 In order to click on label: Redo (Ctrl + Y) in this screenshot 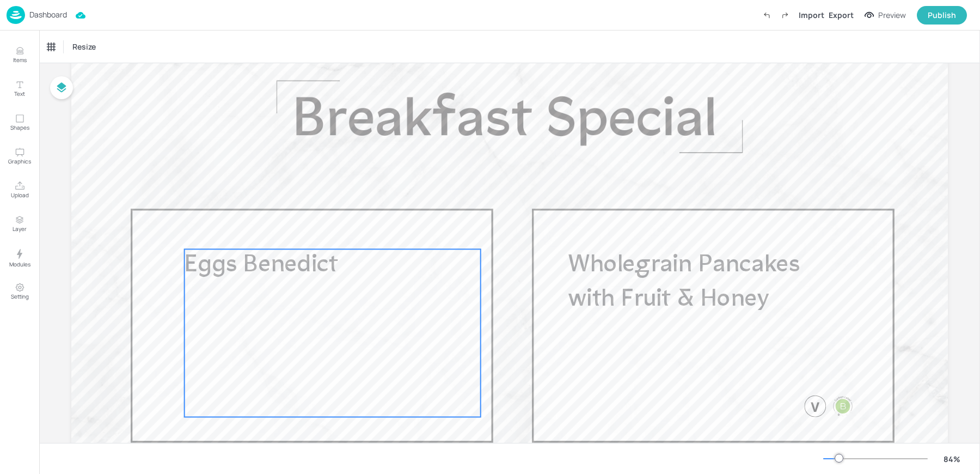, I will do `click(786, 15)`.